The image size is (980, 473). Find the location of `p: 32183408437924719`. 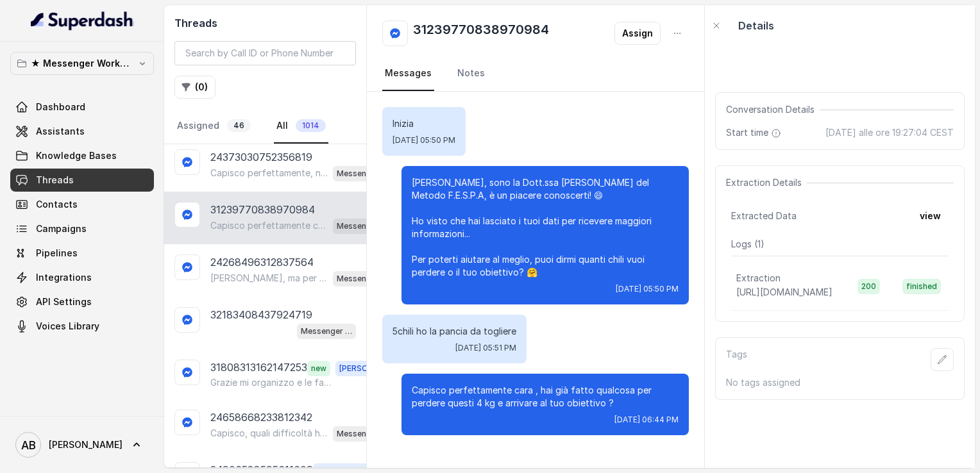

p: 32183408437924719 is located at coordinates (261, 315).